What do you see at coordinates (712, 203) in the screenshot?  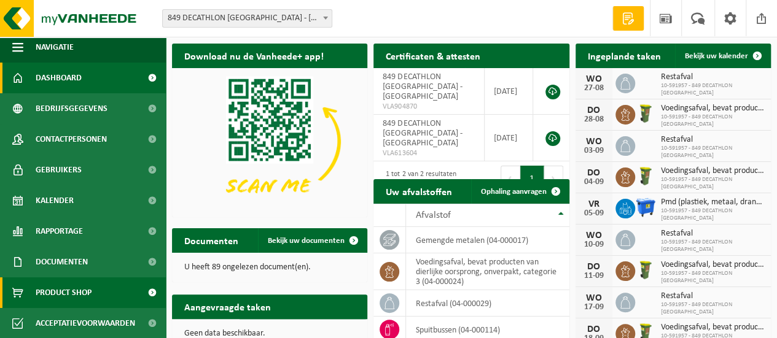 I see `span: Pmd (plastiek, metaal, drankkartons) (bedrijven)` at bounding box center [712, 203].